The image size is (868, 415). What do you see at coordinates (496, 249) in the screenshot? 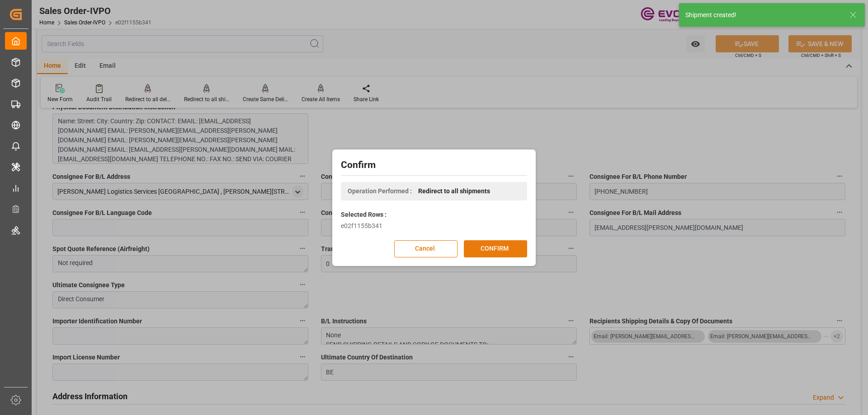
I see `button: CONFIRM` at bounding box center [496, 249].